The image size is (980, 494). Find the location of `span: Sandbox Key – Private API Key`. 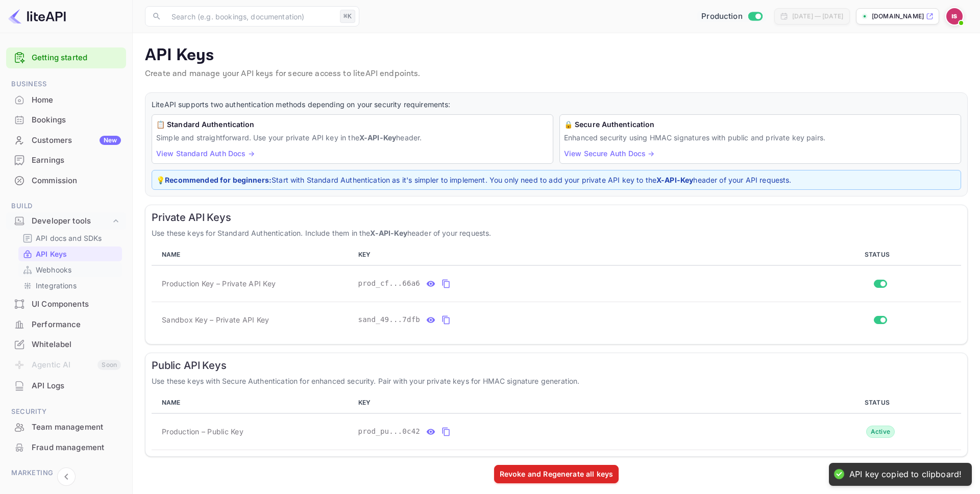

span: Sandbox Key – Private API Key is located at coordinates (216, 320).